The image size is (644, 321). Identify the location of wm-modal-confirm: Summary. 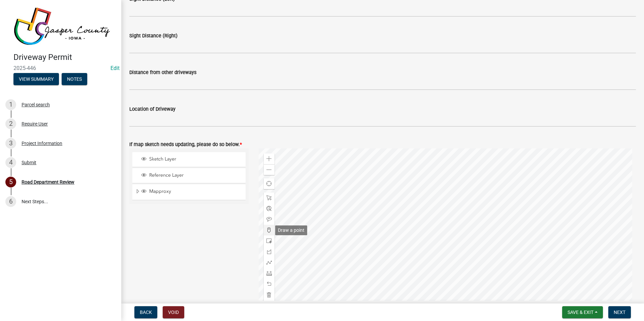
(36, 79).